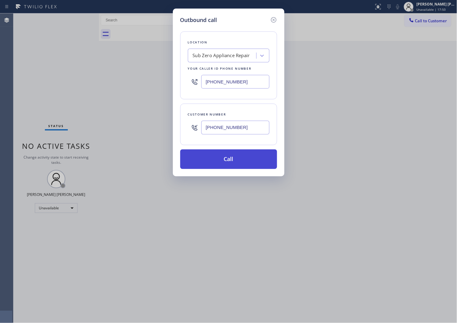  What do you see at coordinates (199, 20) in the screenshot?
I see `h5: Outbound call` at bounding box center [199, 20].